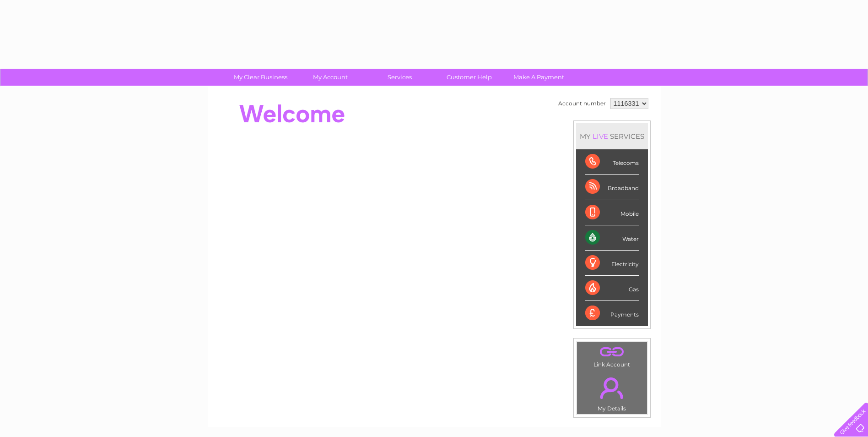  Describe the element at coordinates (260, 77) in the screenshot. I see `a: My Clear Business` at that location.